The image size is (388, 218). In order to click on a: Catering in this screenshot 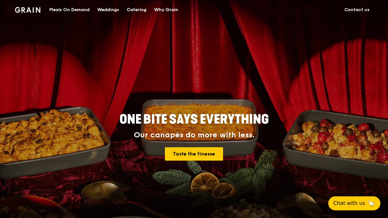, I will do `click(137, 10)`.